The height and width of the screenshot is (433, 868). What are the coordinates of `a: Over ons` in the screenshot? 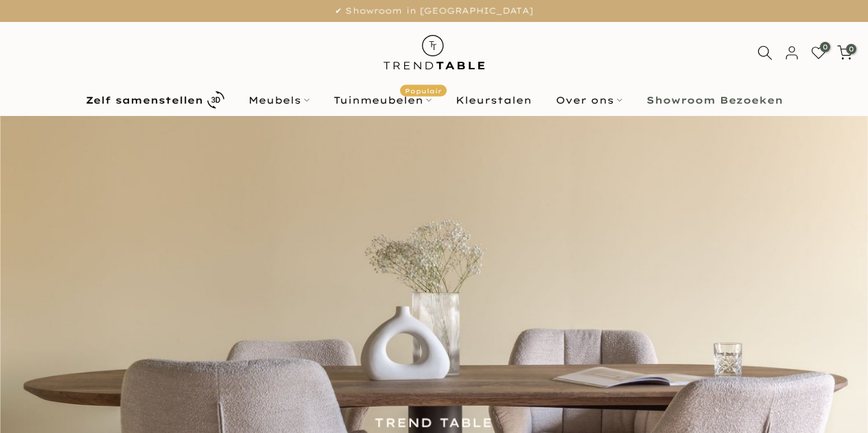 It's located at (589, 100).